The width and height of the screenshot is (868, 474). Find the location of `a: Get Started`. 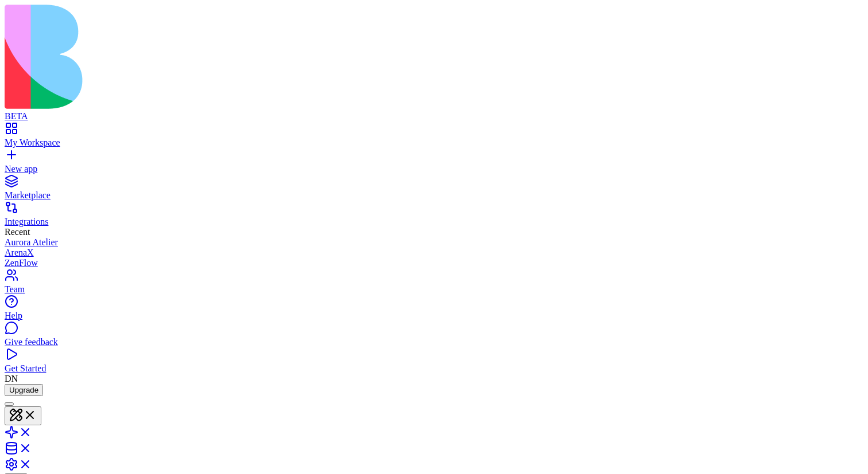

a: Get Started is located at coordinates (434, 364).